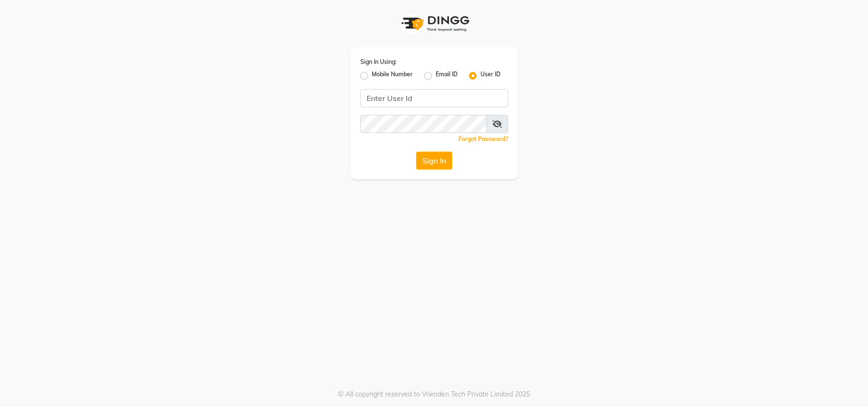 The width and height of the screenshot is (868, 407). I want to click on label: Mobile Number, so click(392, 75).